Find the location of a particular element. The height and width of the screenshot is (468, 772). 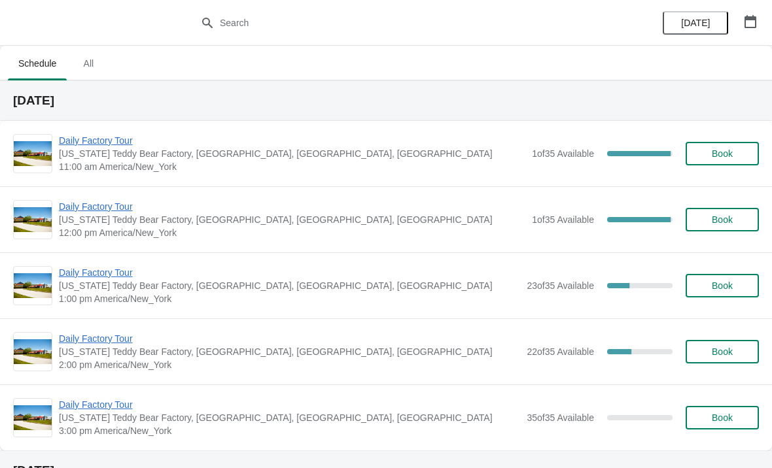

img: Daily Factory Tour | Vermont Teddy Bear Factory, Shelburne Road, Shelburne, VT, USA | 3:00 pm Ame... is located at coordinates (33, 418).